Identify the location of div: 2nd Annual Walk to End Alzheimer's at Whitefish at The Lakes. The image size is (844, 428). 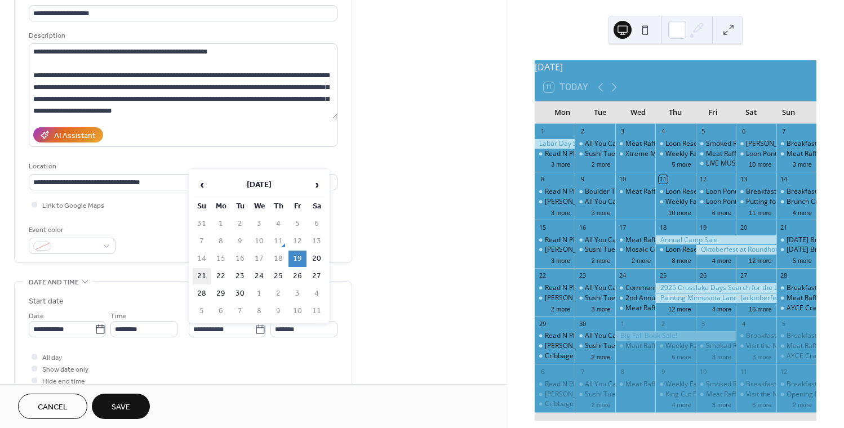
(635, 298).